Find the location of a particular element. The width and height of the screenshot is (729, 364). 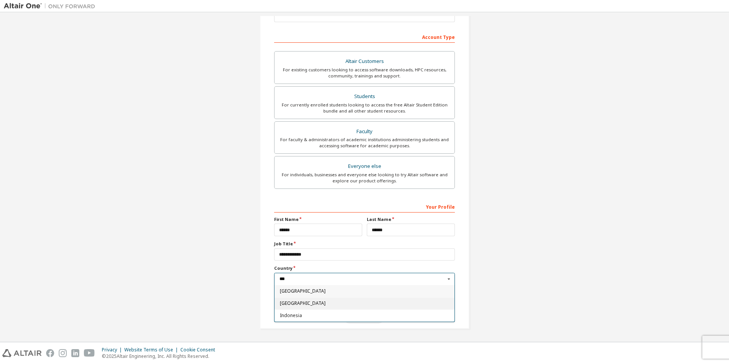

img: facebook.svg is located at coordinates (50, 353).